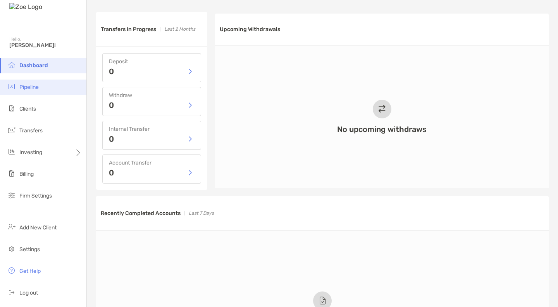  I want to click on img: settings icon, so click(12, 248).